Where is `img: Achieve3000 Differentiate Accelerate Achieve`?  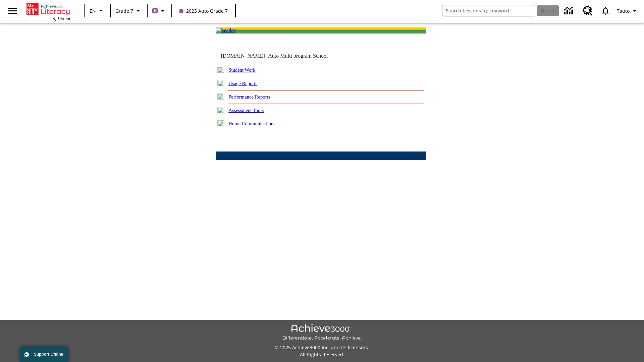
img: Achieve3000 Differentiate Accelerate Achieve is located at coordinates (322, 333).